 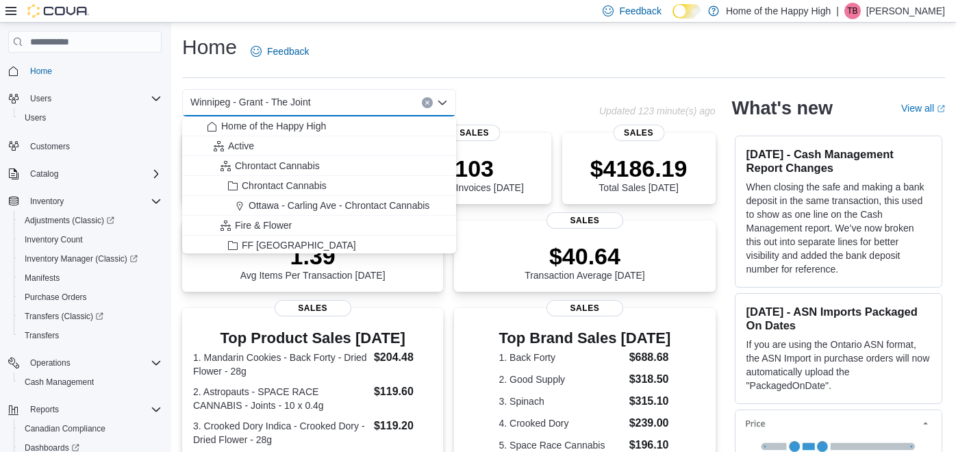 What do you see at coordinates (281, 364) in the screenshot?
I see `dt: 1. Mandarin Cookies - Back Forty - Dried Flower - 28g` at bounding box center [281, 364].